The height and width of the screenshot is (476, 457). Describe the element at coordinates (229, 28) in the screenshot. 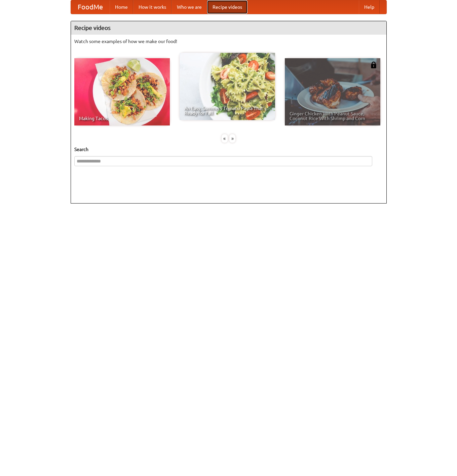

I see `h4: Recipe videos` at that location.